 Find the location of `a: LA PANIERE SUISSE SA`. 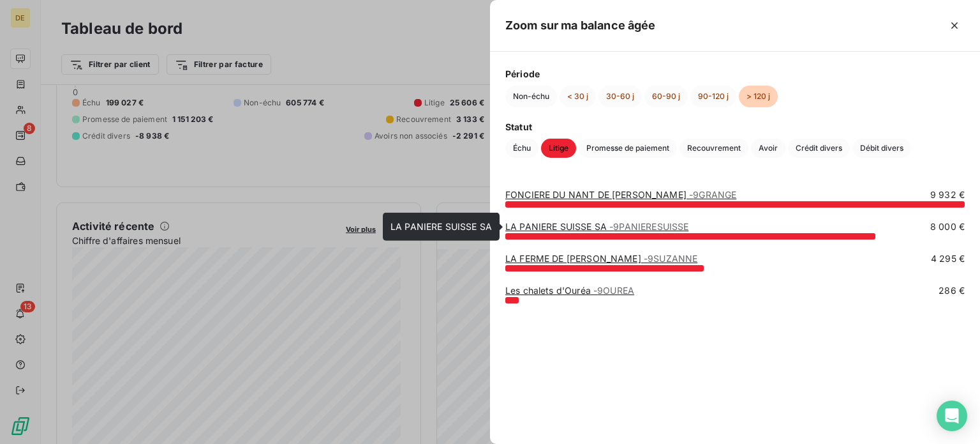

a: LA PANIERE SUISSE SA is located at coordinates (596, 226).